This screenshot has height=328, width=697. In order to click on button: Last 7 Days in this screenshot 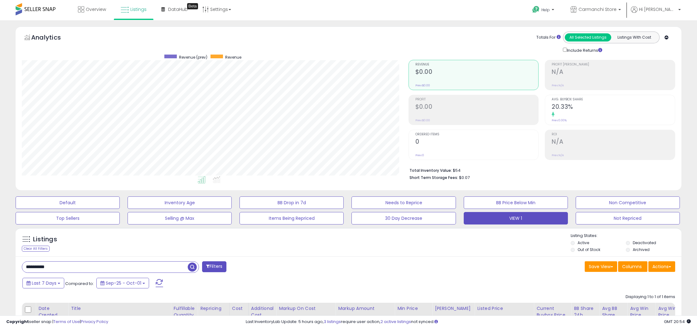, I will do `click(43, 283)`.